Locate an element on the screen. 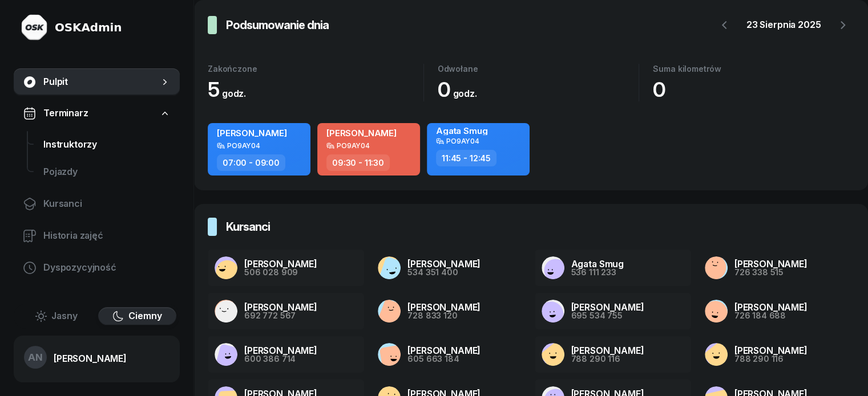  a: Instruktorzy is located at coordinates (106, 145).